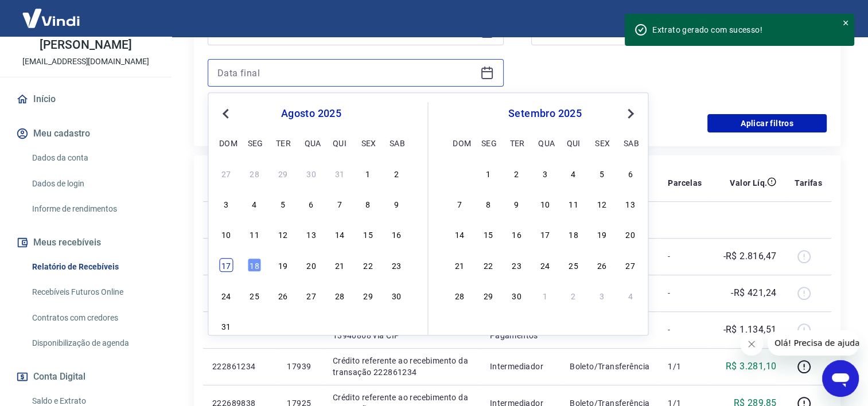 This screenshot has width=868, height=406. What do you see at coordinates (339, 203) in the screenshot?
I see `div: Choose quinta-feira, 7 de agosto de 2025` at bounding box center [339, 203].